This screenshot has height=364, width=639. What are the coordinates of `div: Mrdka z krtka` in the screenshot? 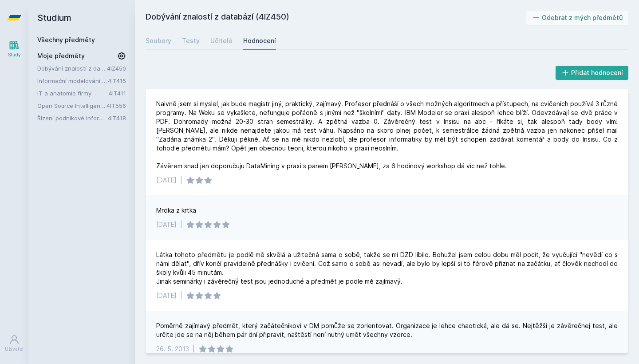 It's located at (176, 211).